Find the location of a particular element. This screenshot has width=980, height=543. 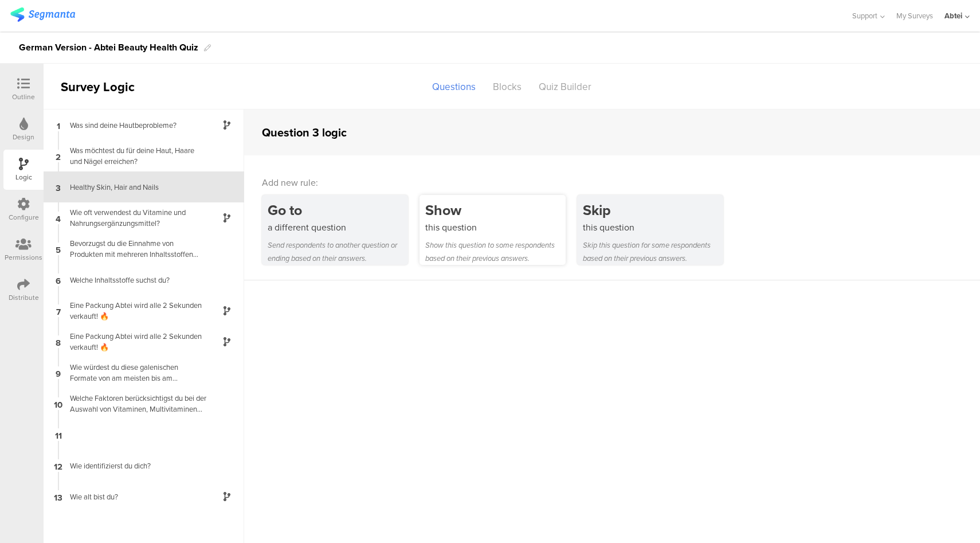

span: 4 is located at coordinates (58, 218).